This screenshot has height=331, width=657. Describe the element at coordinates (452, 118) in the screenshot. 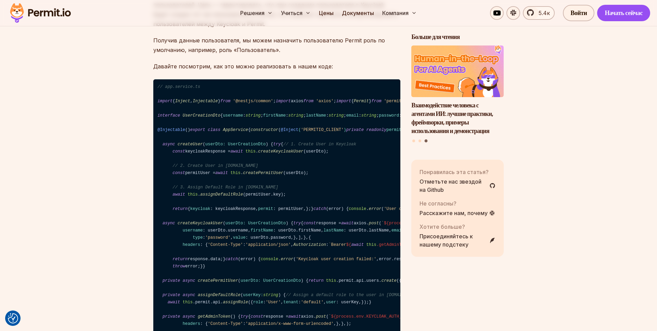

I see `font: Взаимодействие человека с агентами ИИ: лучшие практики, фреймворки, примеры использования и демон...` at that location.